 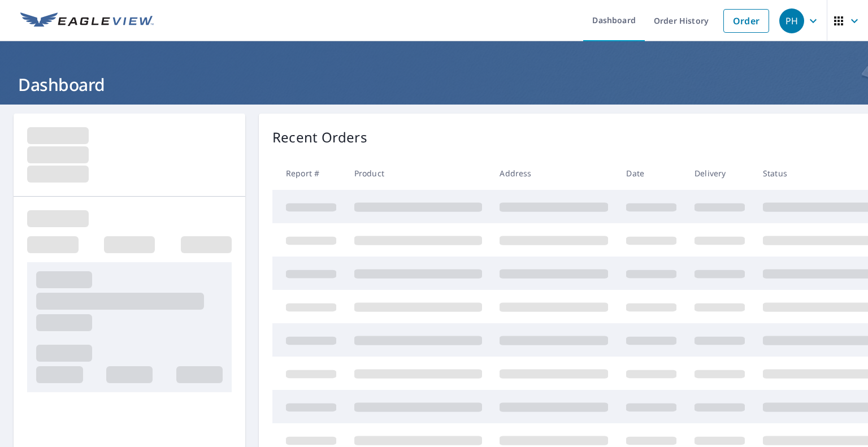 What do you see at coordinates (719, 173) in the screenshot?
I see `th: Delivery` at bounding box center [719, 173].